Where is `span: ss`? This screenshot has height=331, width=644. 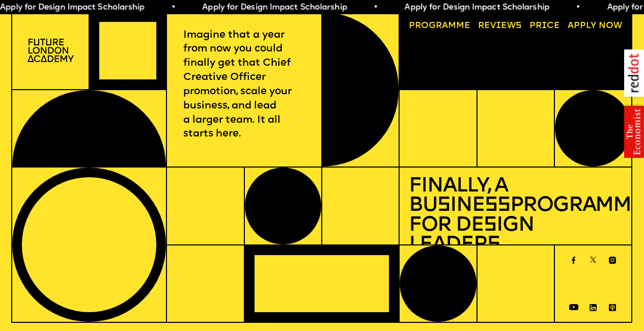 span: ss is located at coordinates (497, 206).